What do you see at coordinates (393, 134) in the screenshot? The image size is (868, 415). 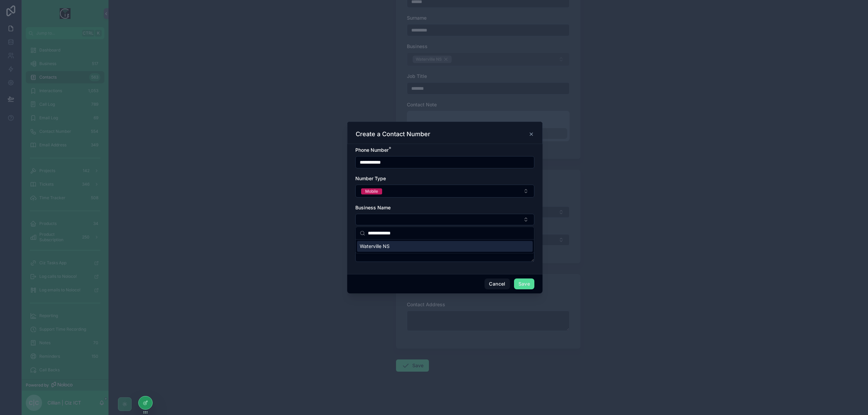 I see `h3: Create a Contact Number` at bounding box center [393, 134].